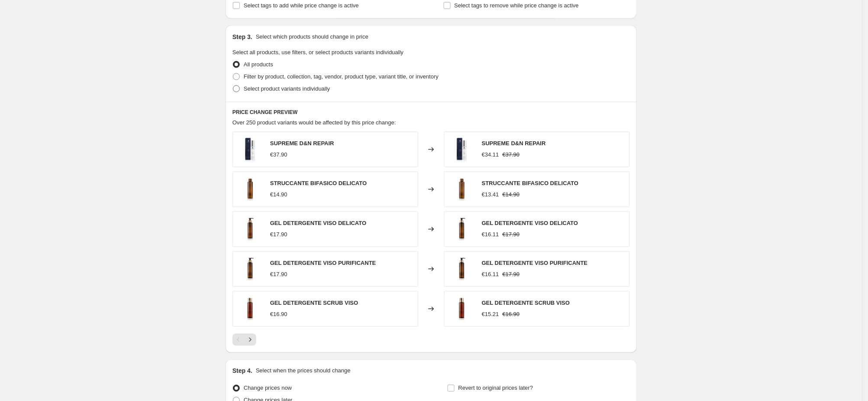  I want to click on div: €14.90, so click(278, 195).